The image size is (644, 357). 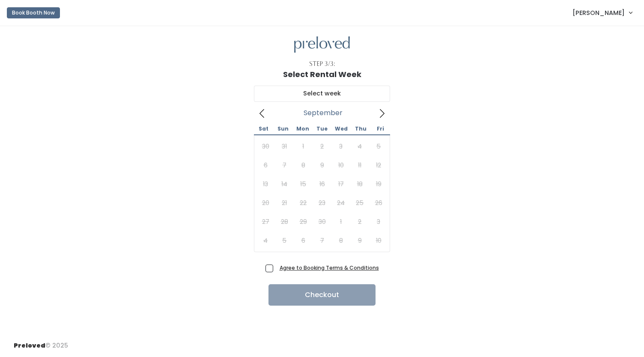 What do you see at coordinates (282, 129) in the screenshot?
I see `span: Sun` at bounding box center [282, 129].